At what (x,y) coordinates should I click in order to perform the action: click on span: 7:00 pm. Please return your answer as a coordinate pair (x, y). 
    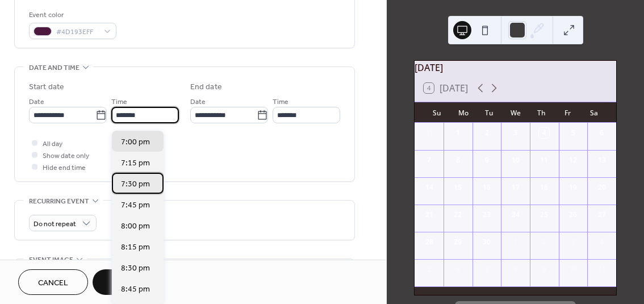
    Looking at the image, I should click on (135, 142).